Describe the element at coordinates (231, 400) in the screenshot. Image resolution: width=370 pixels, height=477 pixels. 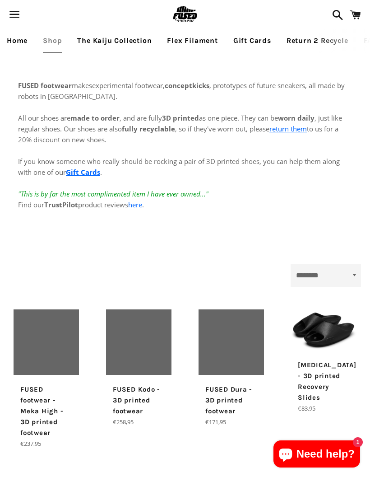
I see `p: FUSED Dura - 3D printed footwear` at that location.